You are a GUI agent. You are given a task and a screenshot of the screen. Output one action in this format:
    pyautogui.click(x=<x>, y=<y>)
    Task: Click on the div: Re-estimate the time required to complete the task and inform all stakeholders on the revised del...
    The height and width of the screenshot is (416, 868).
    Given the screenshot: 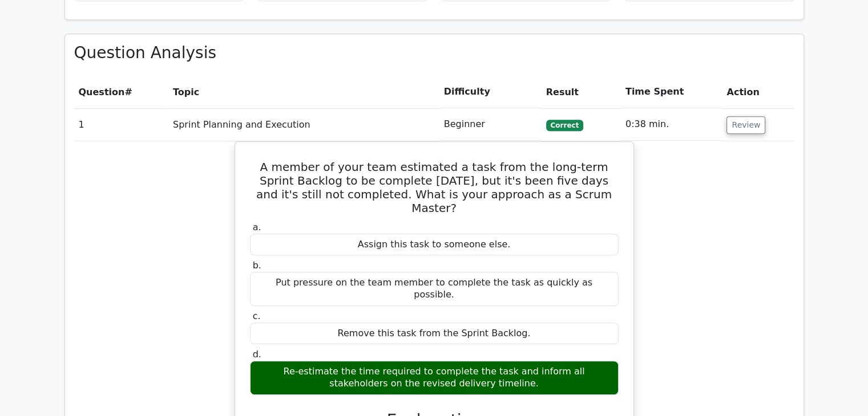 What is the action you would take?
    pyautogui.click(x=434, y=378)
    